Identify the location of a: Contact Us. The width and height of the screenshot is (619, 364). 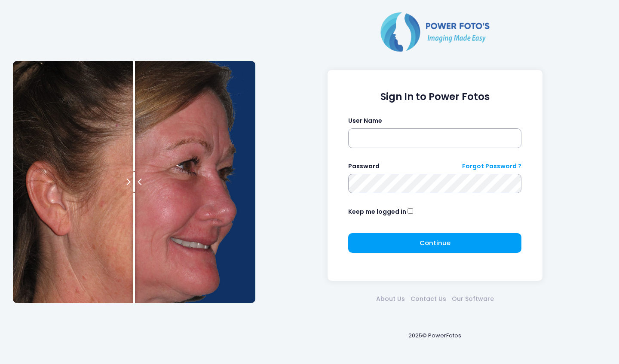
(428, 299).